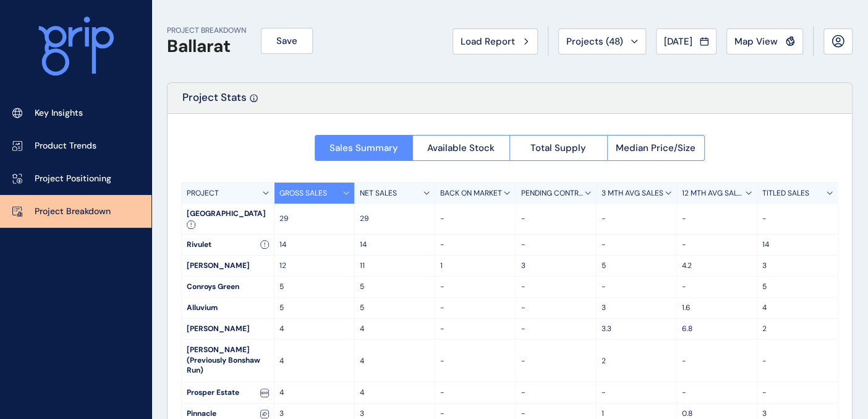 This screenshot has height=419, width=868. I want to click on p: 3.3, so click(636, 328).